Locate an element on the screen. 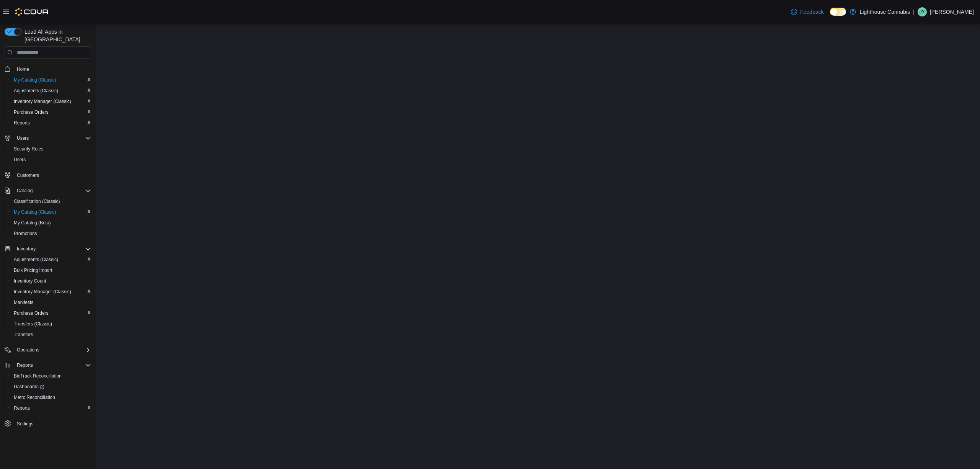 The height and width of the screenshot is (469, 980). button: BioTrack Reconciliation is located at coordinates (51, 376).